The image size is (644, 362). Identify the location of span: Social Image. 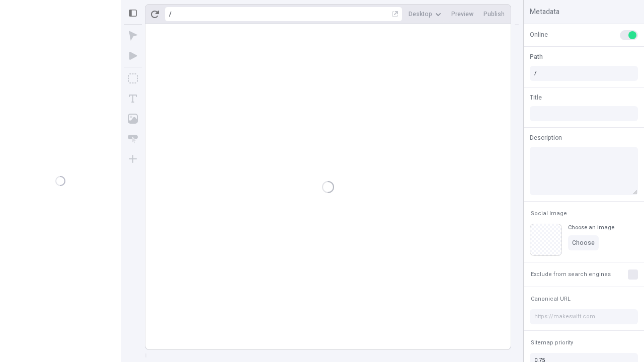
(549, 213).